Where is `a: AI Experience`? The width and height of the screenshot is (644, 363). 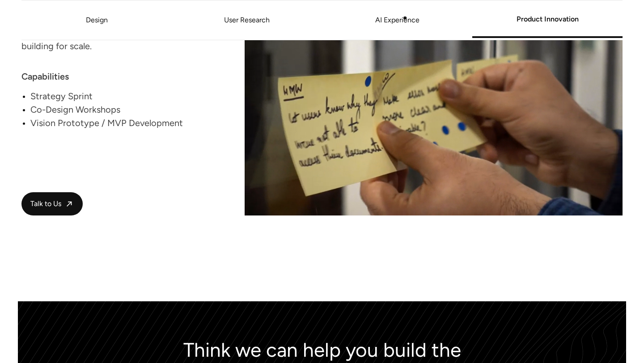 a: AI Experience is located at coordinates (397, 20).